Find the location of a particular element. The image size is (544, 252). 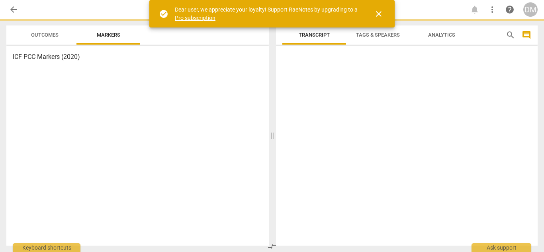

span: Transcript is located at coordinates (314, 35).